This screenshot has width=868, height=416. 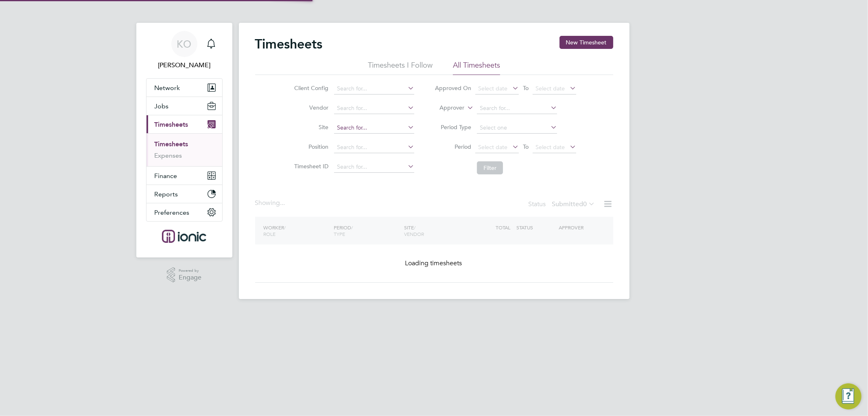 What do you see at coordinates (184, 236) in the screenshot?
I see `img: ionic-logo-retina.png` at bounding box center [184, 236].